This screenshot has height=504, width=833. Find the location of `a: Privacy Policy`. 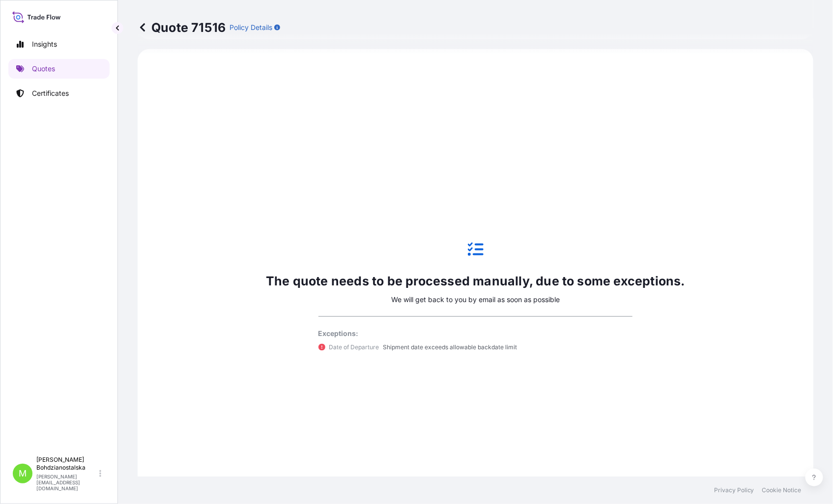

a: Privacy Policy is located at coordinates (734, 490).